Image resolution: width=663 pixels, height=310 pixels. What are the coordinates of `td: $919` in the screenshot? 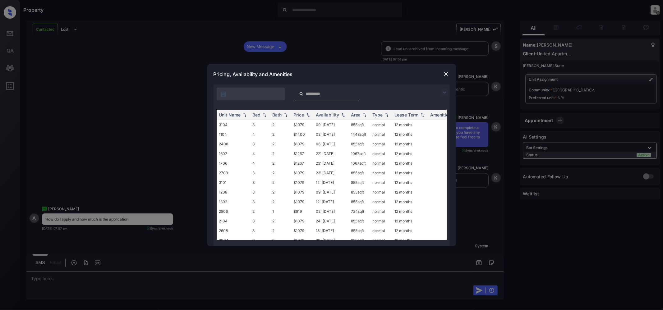 It's located at (303, 211).